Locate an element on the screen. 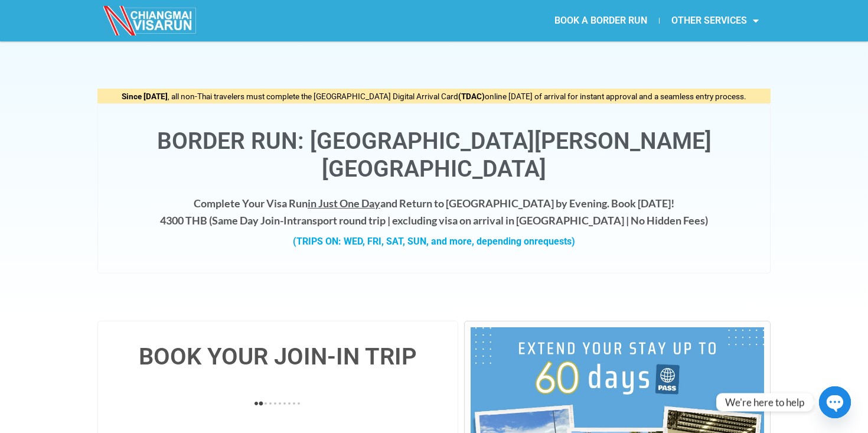 The height and width of the screenshot is (433, 868). h4: BOOK YOUR JOIN-IN TRIP is located at coordinates (277, 357).